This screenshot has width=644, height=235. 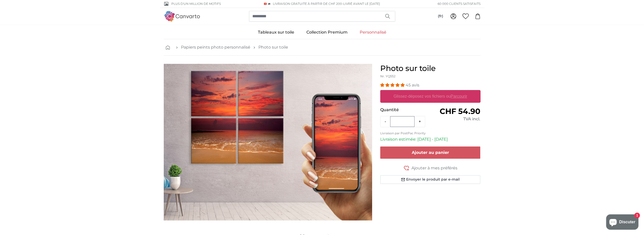 What do you see at coordinates (268, 142) in the screenshot?
I see `img: personalised-canvas-print` at bounding box center [268, 142].